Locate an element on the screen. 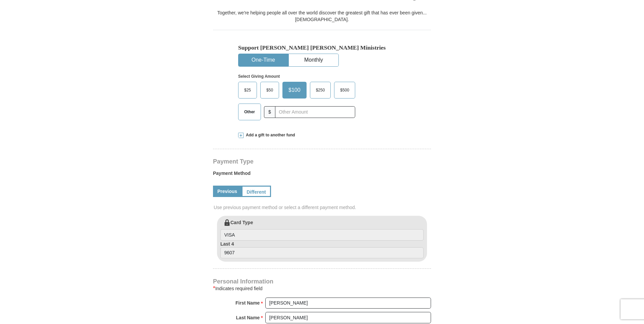  label: Payment Method is located at coordinates (322, 175).